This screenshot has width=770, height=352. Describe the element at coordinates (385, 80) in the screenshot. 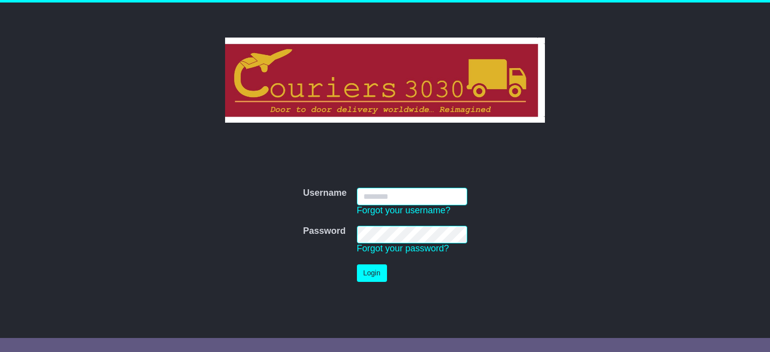

I see `img: Couriers 3030` at that location.